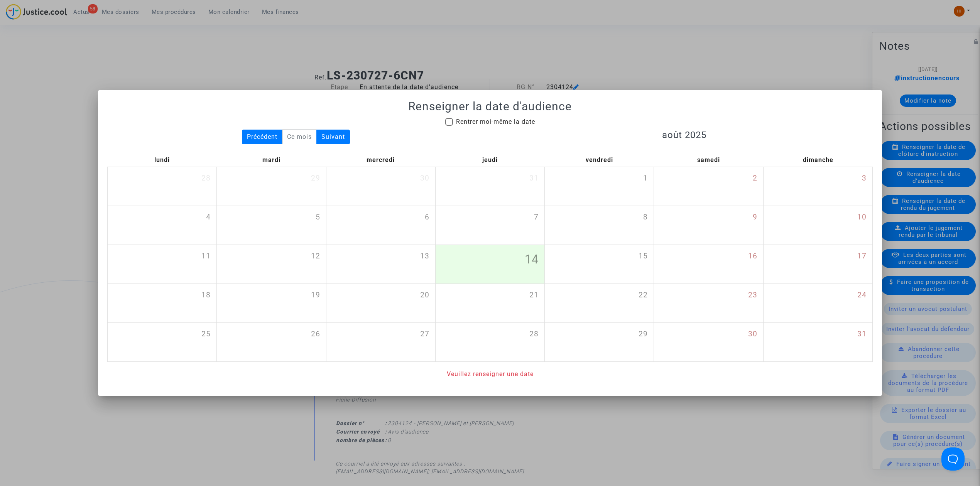 The height and width of the screenshot is (486, 980). What do you see at coordinates (272, 186) in the screenshot?
I see `div: mardi juillet 29` at bounding box center [272, 186].